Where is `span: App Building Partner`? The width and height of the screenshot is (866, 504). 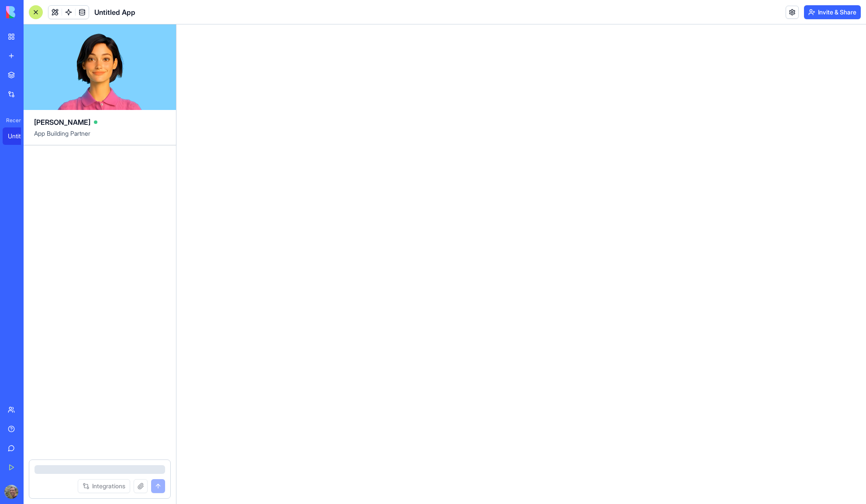
span: App Building Partner is located at coordinates (99, 137).